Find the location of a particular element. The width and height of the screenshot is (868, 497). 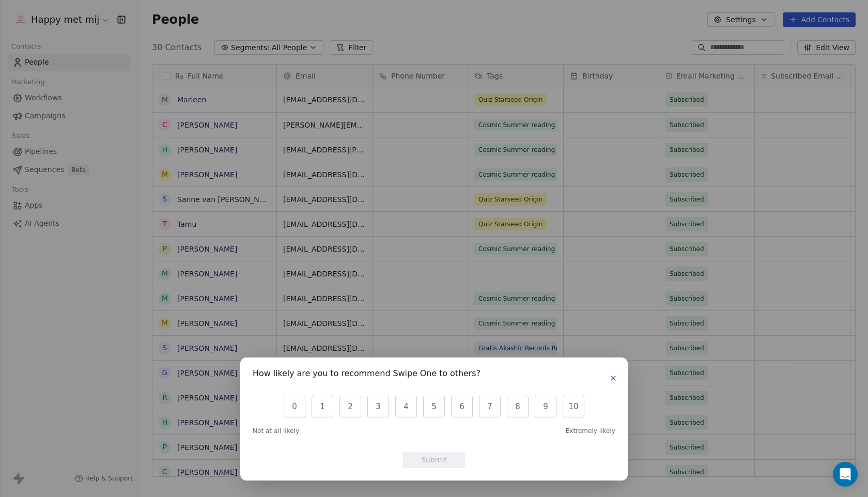

button: 1 is located at coordinates (323, 406).